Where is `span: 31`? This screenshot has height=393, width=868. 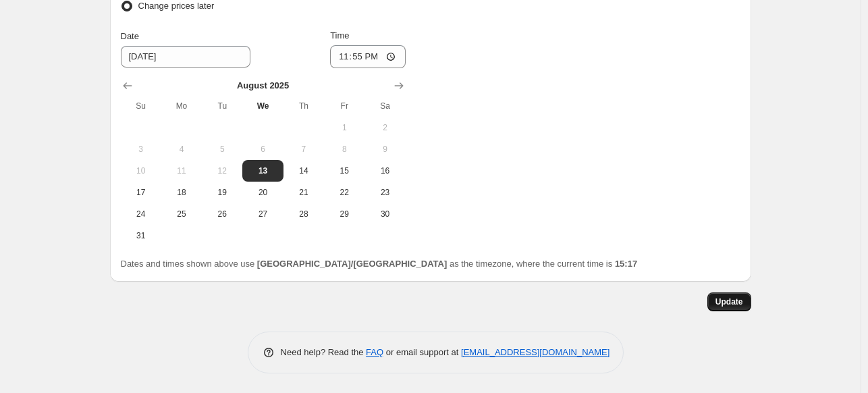 span: 31 is located at coordinates (141, 236).